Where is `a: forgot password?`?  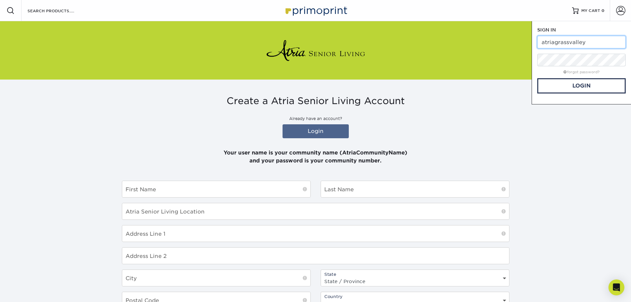 a: forgot password? is located at coordinates (581, 72).